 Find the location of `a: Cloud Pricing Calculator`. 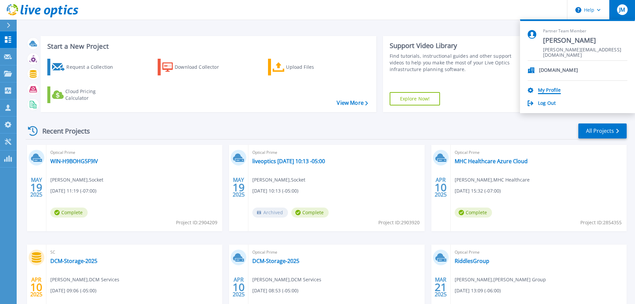

a: Cloud Pricing Calculator is located at coordinates (84, 95).